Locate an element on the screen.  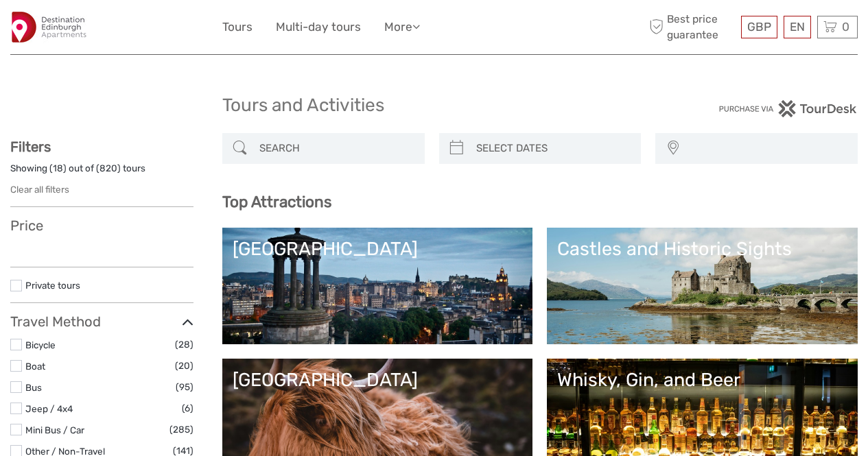
span: Best price guarantee is located at coordinates (692, 27).